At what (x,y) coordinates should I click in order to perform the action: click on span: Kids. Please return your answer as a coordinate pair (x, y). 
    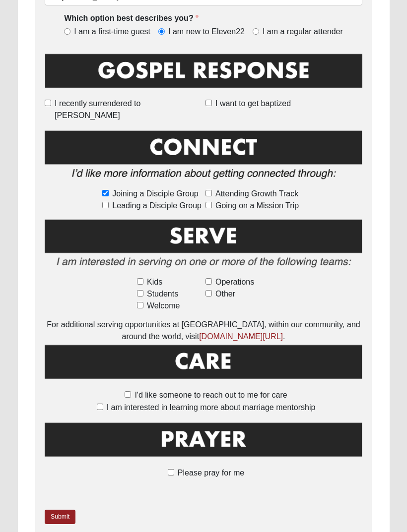
    Looking at the image, I should click on (154, 282).